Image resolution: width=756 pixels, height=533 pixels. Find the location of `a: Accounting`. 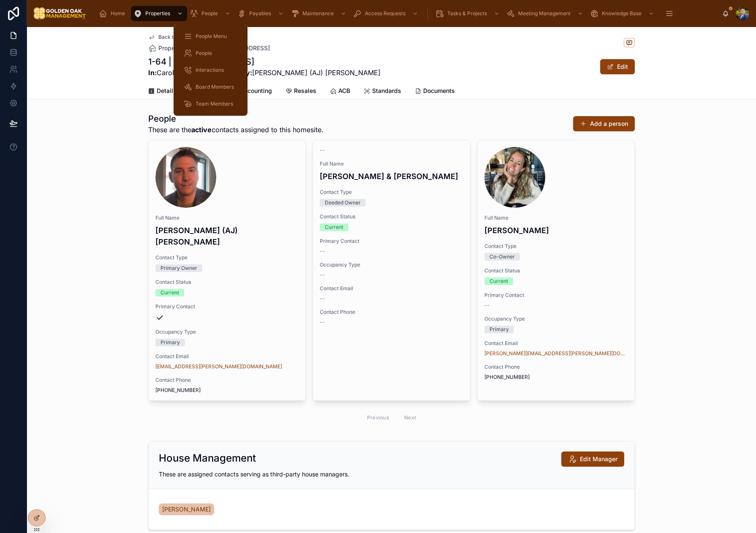

a: Accounting is located at coordinates (252, 91).